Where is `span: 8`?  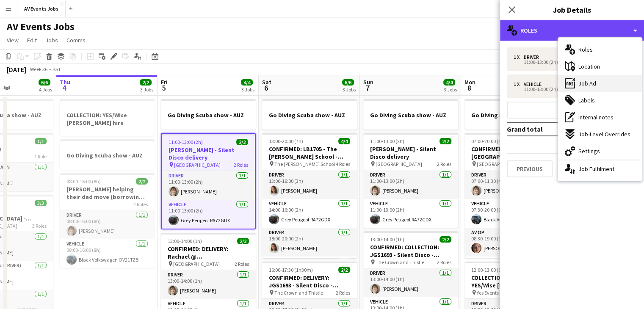 span: 8 is located at coordinates (469, 87).